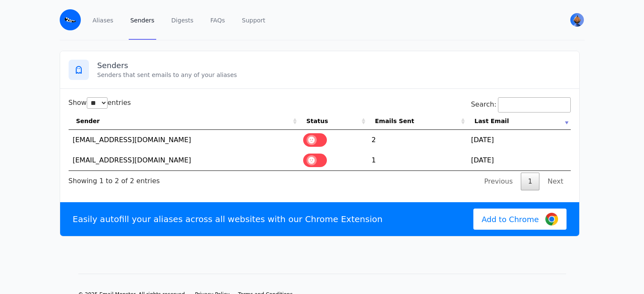 This screenshot has width=644, height=294. I want to click on td: 1, so click(417, 160).